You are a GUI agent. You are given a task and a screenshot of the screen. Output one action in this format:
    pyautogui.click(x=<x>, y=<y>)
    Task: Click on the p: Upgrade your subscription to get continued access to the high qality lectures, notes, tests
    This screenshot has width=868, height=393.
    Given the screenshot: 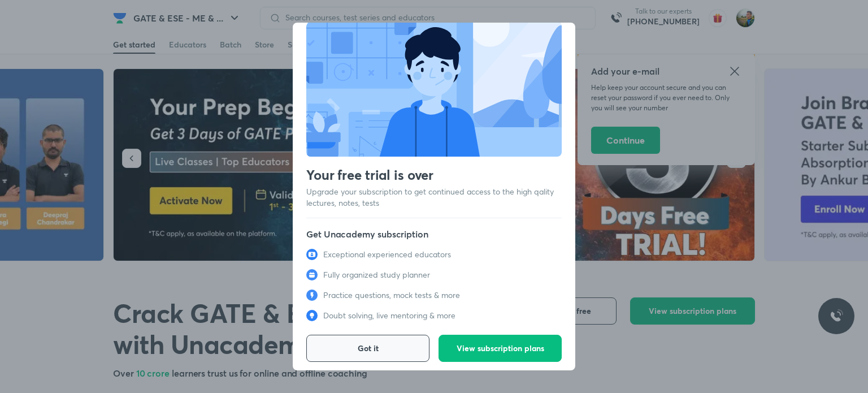 What is the action you would take?
    pyautogui.click(x=434, y=197)
    